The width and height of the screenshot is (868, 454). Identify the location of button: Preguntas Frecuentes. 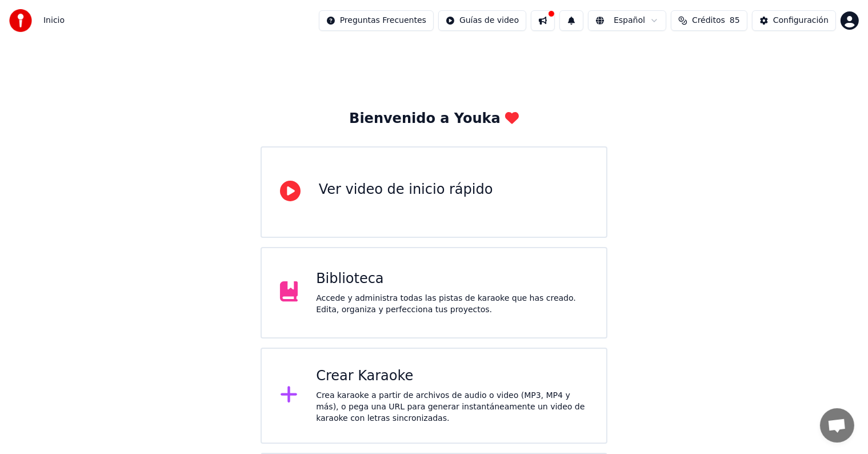
(376, 21).